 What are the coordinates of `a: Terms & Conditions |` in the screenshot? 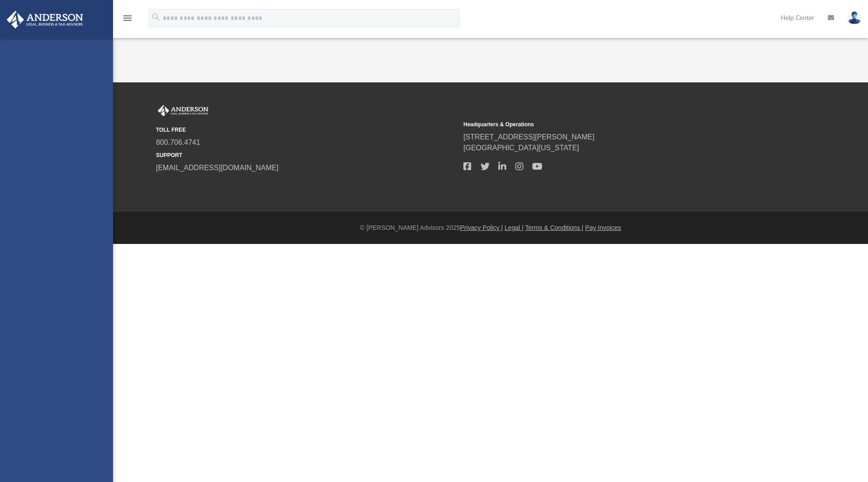 It's located at (554, 228).